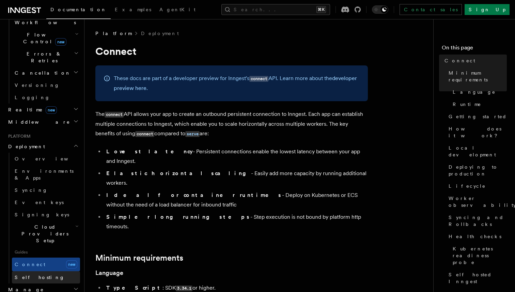  I want to click on p: These docs are part of a developer preview for Inngest's API. Learn more about the ., so click(237, 83).